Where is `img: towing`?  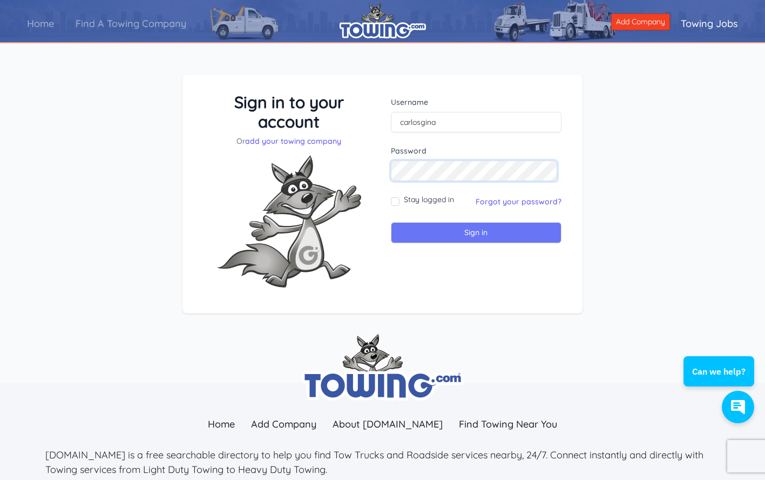
img: towing is located at coordinates (383, 367).